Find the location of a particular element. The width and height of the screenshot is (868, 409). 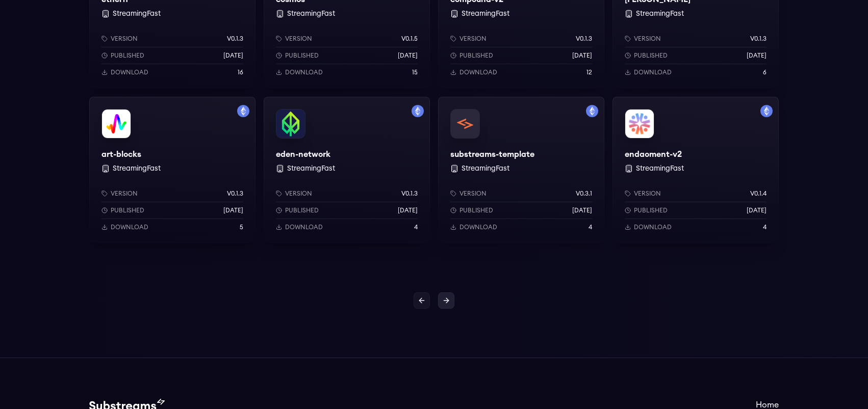

p: v0.3.1 is located at coordinates (584, 194).